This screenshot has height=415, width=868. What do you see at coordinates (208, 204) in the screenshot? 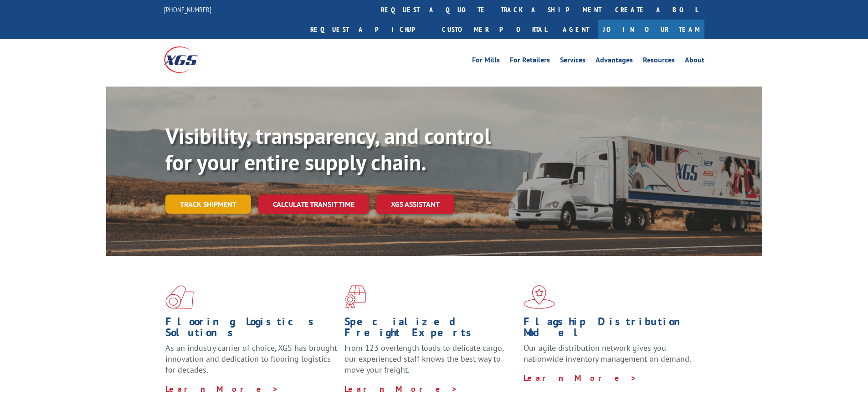
I see `a: Track shipment` at bounding box center [208, 204].